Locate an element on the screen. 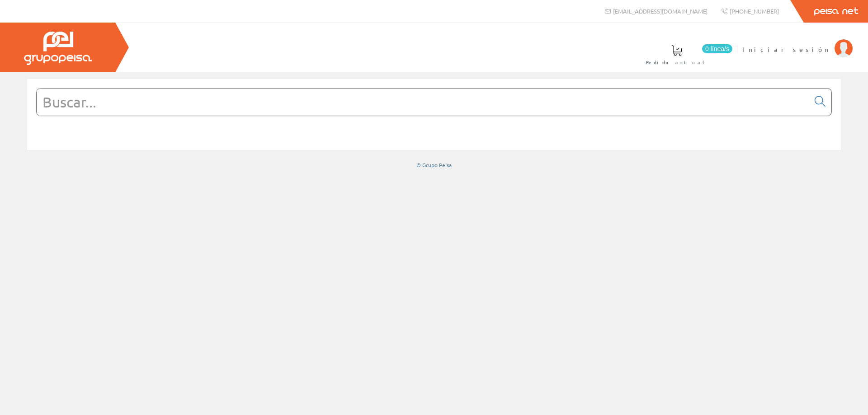 This screenshot has width=868, height=415. span: 0 línea/s is located at coordinates (717, 49).